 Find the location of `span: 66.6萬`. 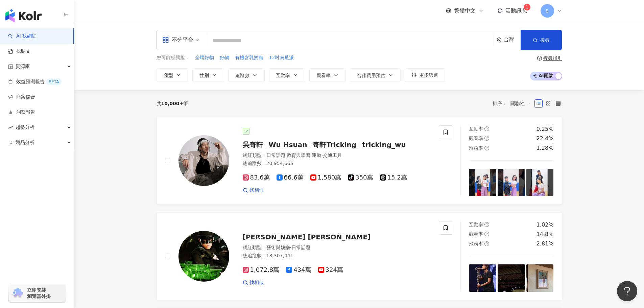

span: 66.6萬 is located at coordinates (290, 178).